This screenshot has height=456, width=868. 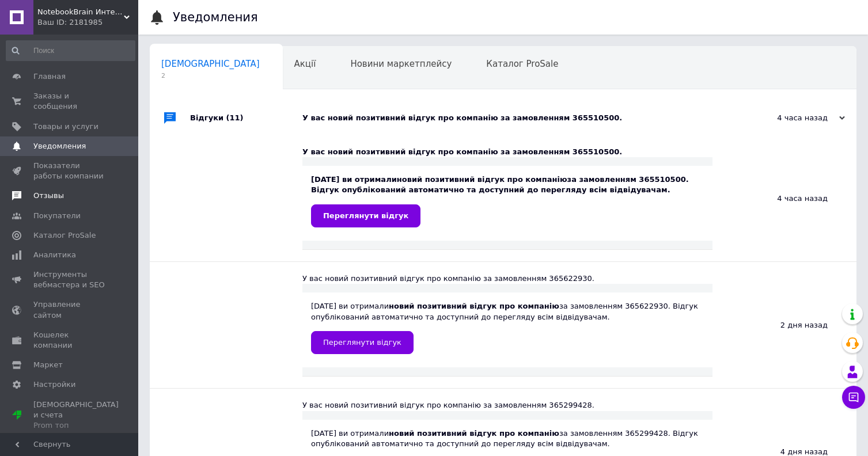 I want to click on span: Настройки, so click(x=54, y=385).